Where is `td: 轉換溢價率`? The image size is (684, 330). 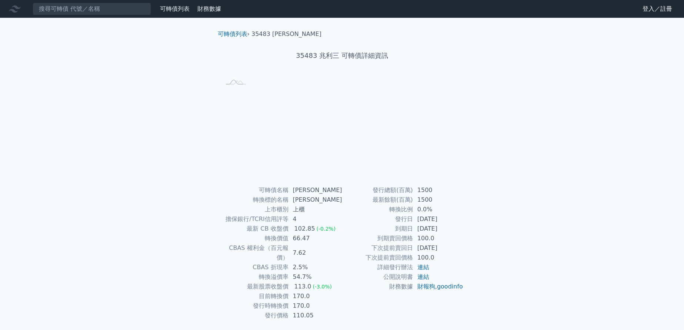
td: 轉換溢價率 is located at coordinates (255, 277).